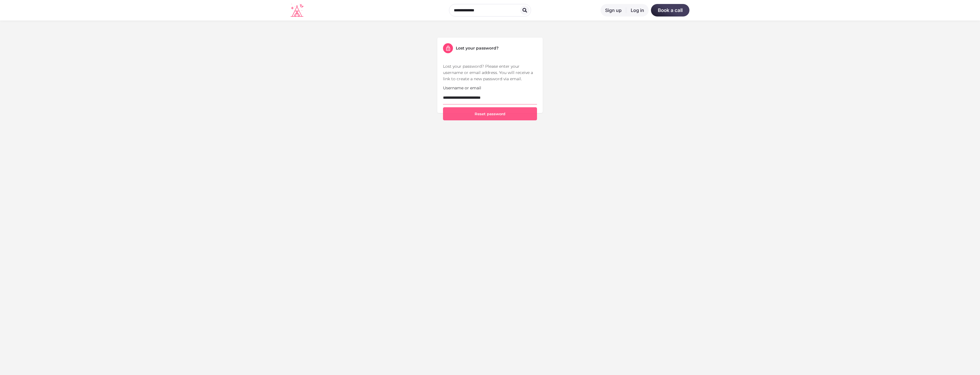  Describe the element at coordinates (613, 10) in the screenshot. I see `a: Sign up` at that location.